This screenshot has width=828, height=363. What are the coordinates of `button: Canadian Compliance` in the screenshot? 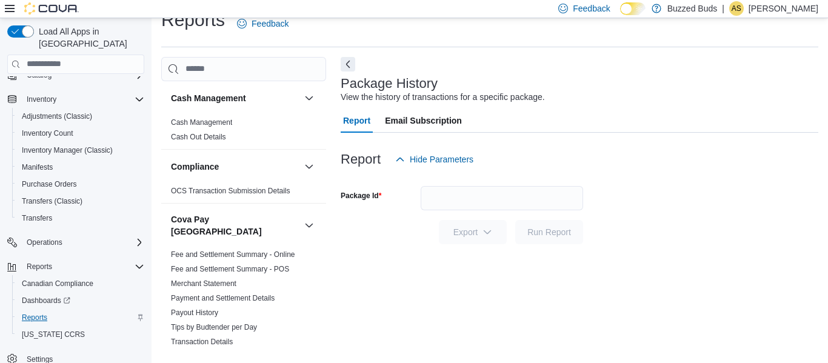 It's located at (81, 284).